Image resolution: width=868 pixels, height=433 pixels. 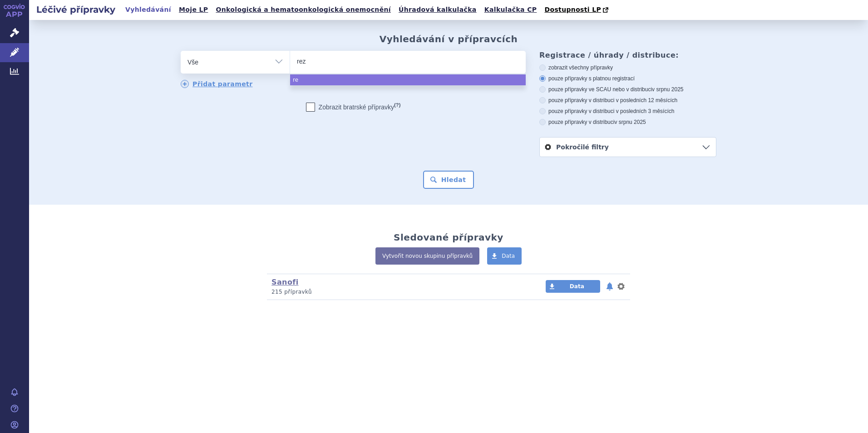 What do you see at coordinates (572, 9) in the screenshot?
I see `span: Dostupnosti LP` at bounding box center [572, 9].